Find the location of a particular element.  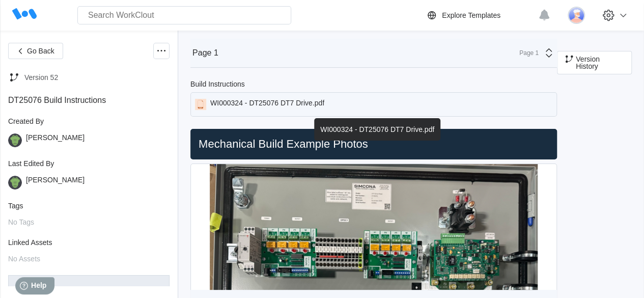

div: Tags is located at coordinates (89, 205).